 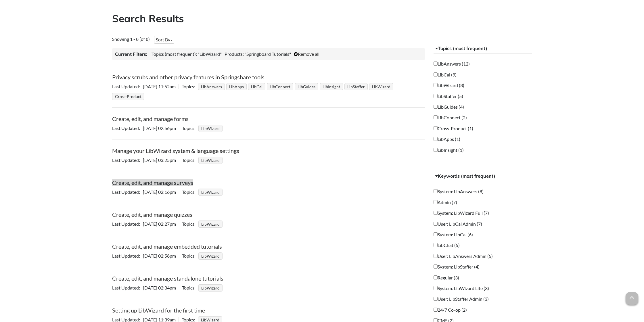 What do you see at coordinates (167, 247) in the screenshot?
I see `a: Create, edit, and manage embedded tutorials` at bounding box center [167, 247].